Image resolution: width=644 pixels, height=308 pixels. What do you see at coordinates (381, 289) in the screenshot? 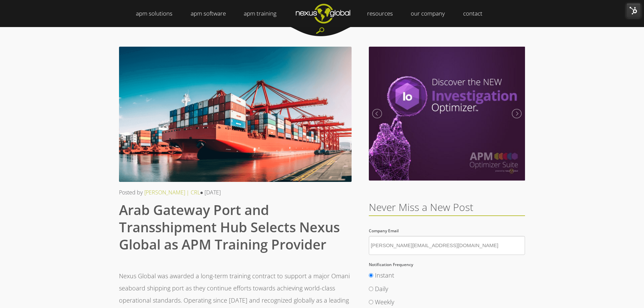
I see `span: Daily` at bounding box center [381, 289].